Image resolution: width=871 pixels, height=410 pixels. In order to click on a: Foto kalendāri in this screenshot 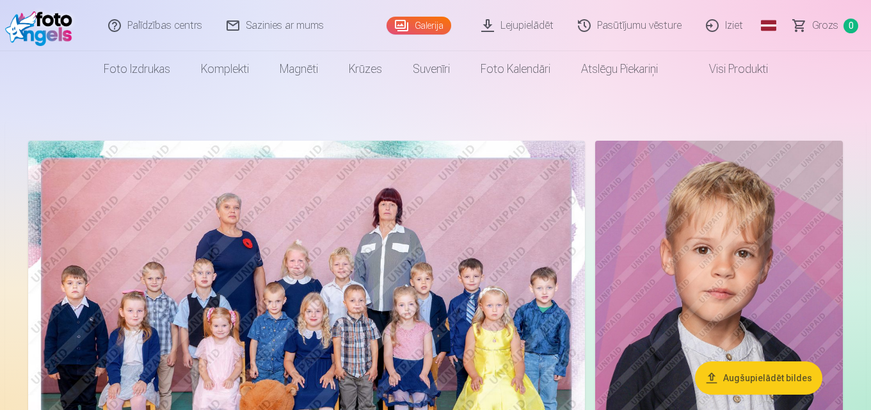, I will do `click(515, 69)`.